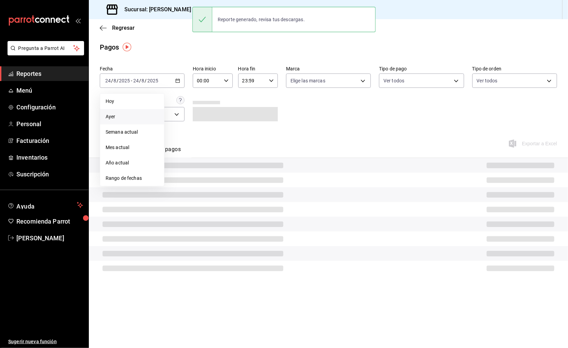  What do you see at coordinates (515, 69) in the screenshot?
I see `label: Tipo de orden` at bounding box center [515, 69].